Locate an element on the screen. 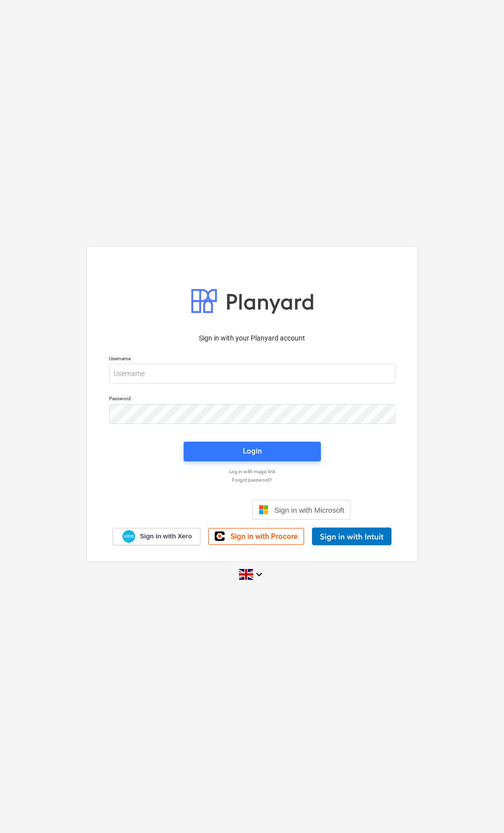 The width and height of the screenshot is (504, 833). input: Username is located at coordinates (252, 374).